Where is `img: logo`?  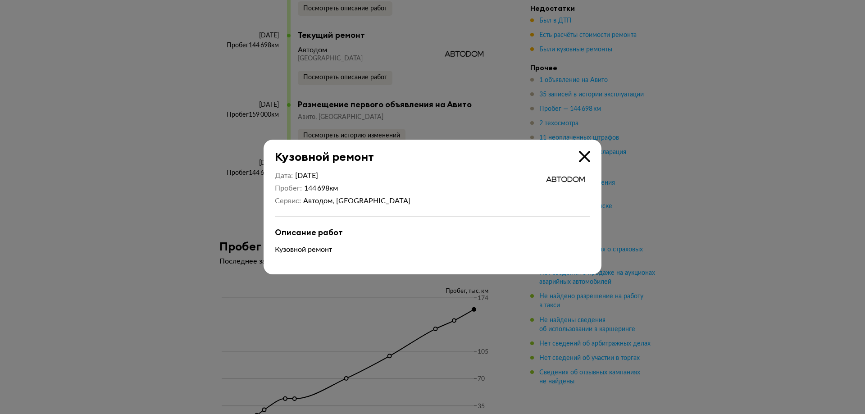
img: logo is located at coordinates (565, 179).